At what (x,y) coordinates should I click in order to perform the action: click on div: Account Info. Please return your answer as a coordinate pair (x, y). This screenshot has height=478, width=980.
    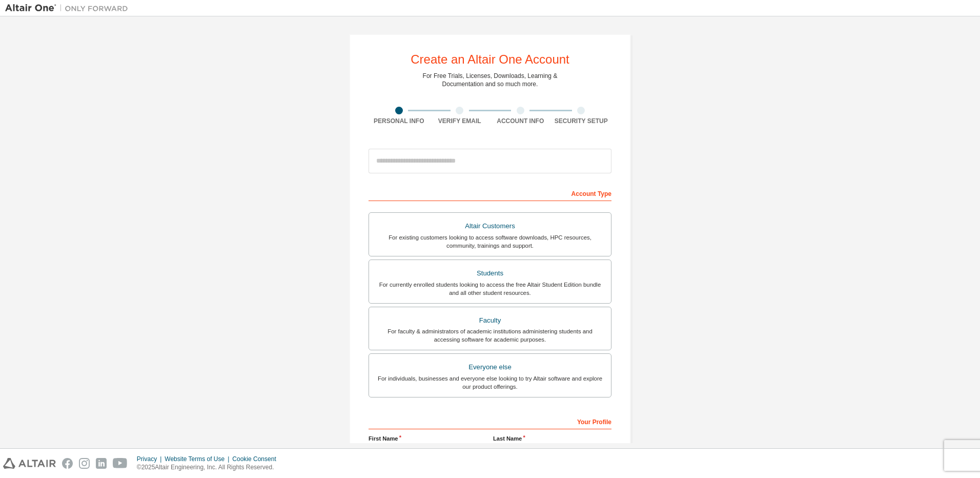
    Looking at the image, I should click on (520, 121).